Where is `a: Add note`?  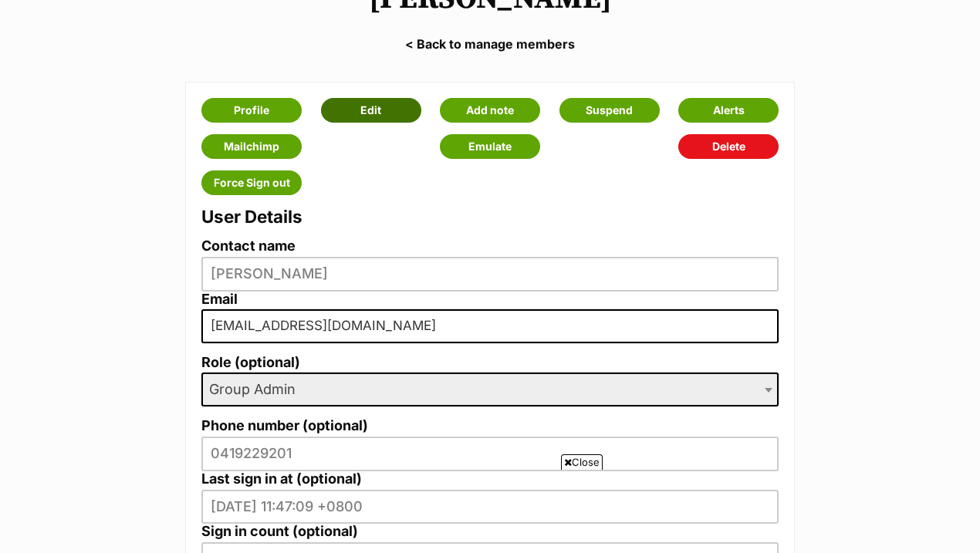 a: Add note is located at coordinates (490, 111).